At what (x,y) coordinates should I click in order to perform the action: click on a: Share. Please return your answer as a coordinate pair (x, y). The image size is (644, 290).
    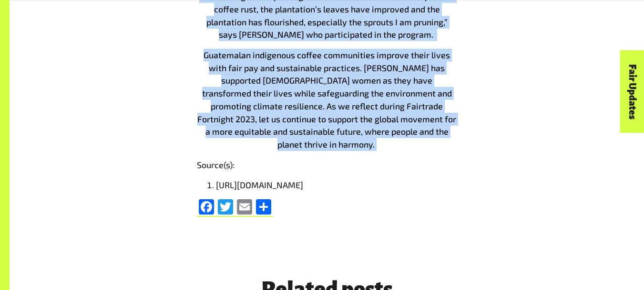
    Looking at the image, I should click on (264, 208).